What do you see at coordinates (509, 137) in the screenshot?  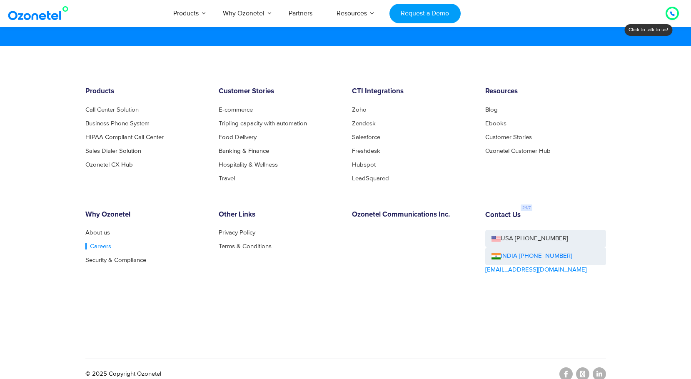 I see `a: Customer Stories` at bounding box center [509, 137].